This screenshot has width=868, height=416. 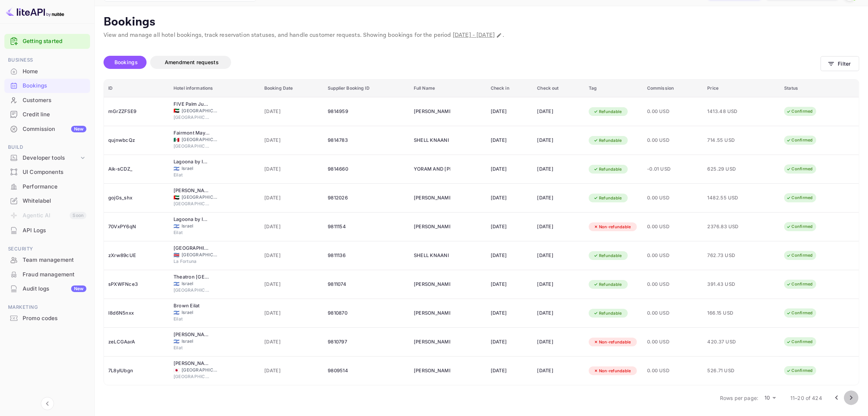 What do you see at coordinates (47, 260) in the screenshot?
I see `a: Team management` at bounding box center [47, 260].